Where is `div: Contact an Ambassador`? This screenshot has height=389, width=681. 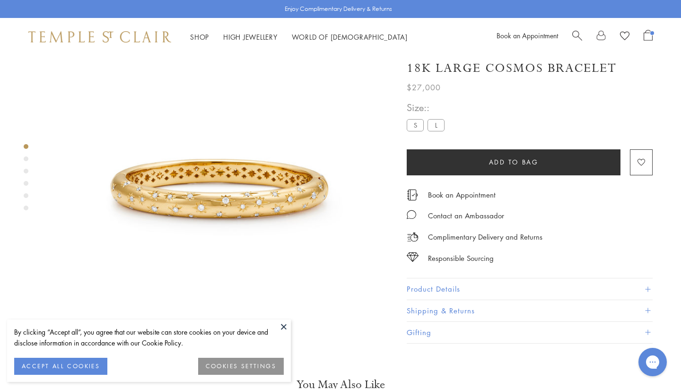 div: Contact an Ambassador is located at coordinates (466, 216).